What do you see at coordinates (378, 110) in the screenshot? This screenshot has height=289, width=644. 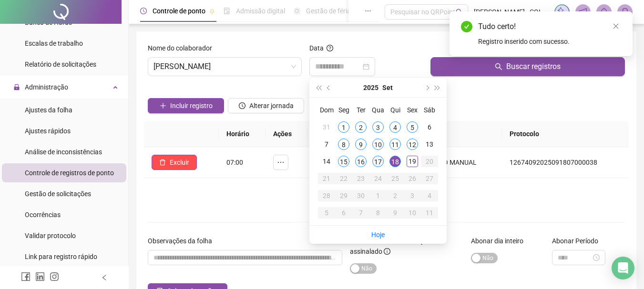 I see `th: Qua` at bounding box center [378, 110].